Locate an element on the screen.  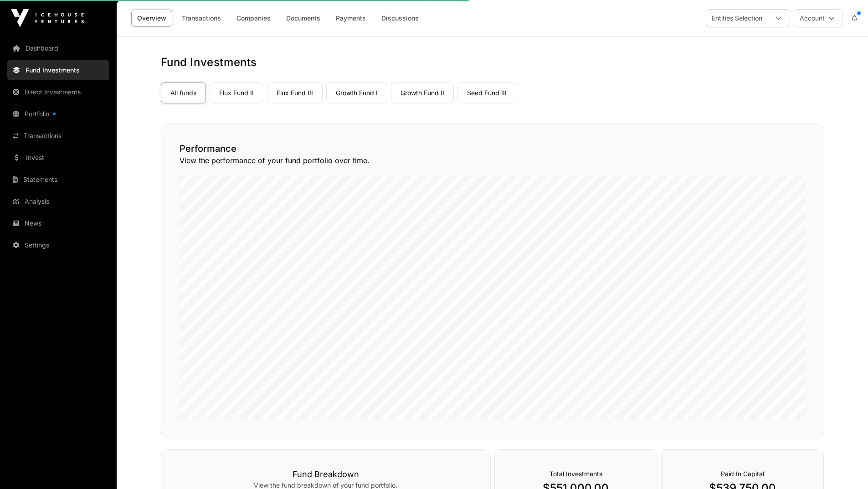
a: Direct Investments is located at coordinates (58, 93).